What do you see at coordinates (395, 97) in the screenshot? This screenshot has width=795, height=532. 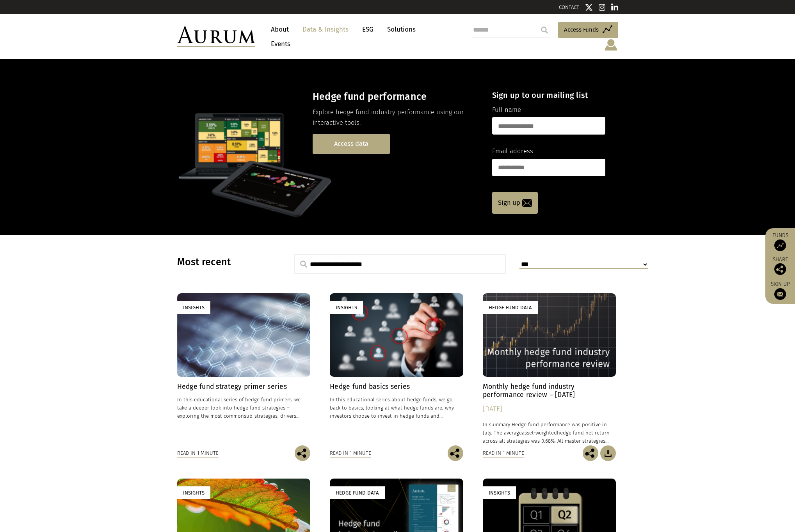 I see `h3: Hedge fund performance` at bounding box center [395, 97].